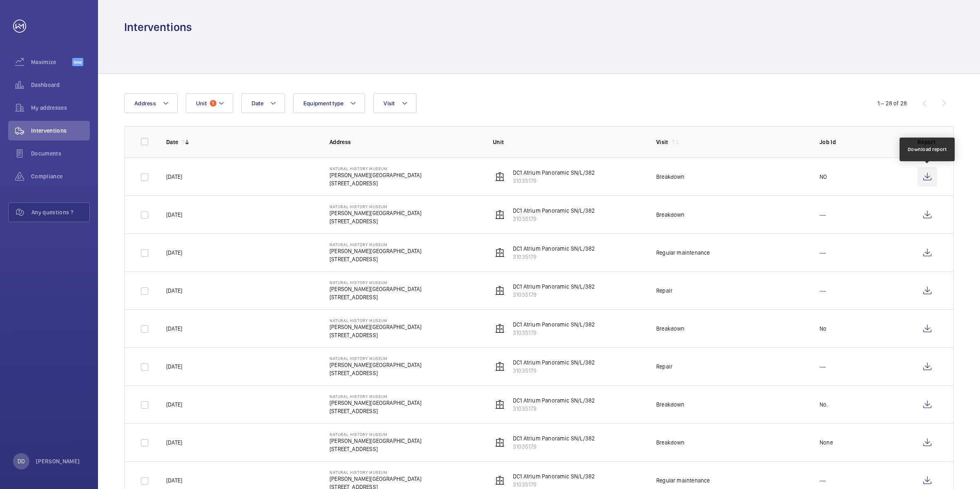  Describe the element at coordinates (150, 103) in the screenshot. I see `button: Address` at that location.